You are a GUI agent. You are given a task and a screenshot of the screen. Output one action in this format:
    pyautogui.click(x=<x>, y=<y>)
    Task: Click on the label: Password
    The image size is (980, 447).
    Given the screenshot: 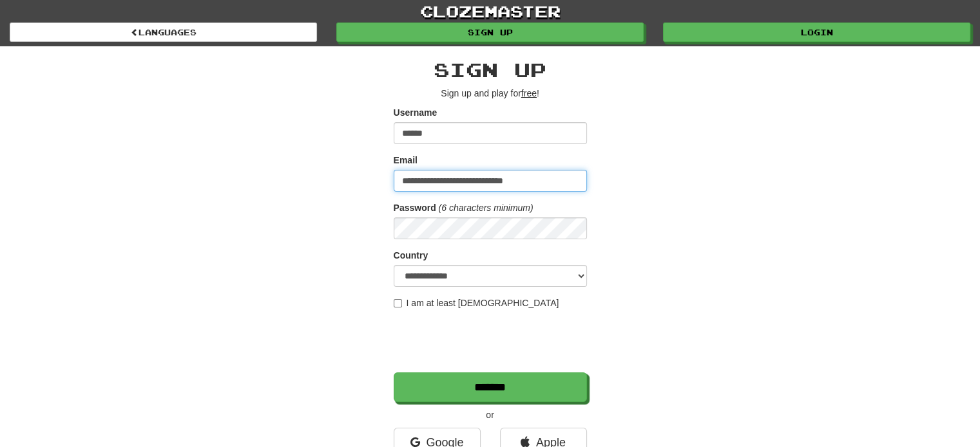 What is the action you would take?
    pyautogui.click(x=415, y=208)
    